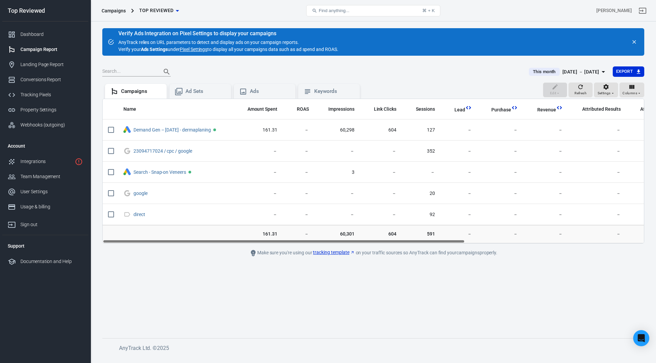  What do you see at coordinates (581, 93) in the screenshot?
I see `span: Refresh` at bounding box center [581, 93].